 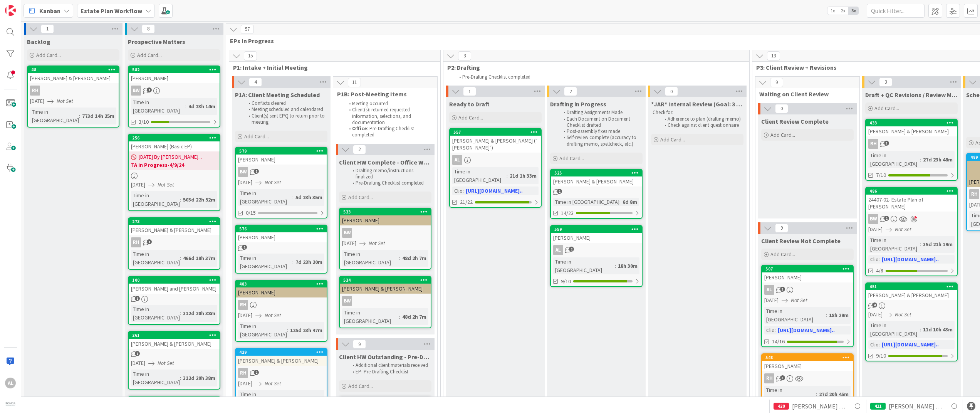 What do you see at coordinates (938, 244) in the screenshot?
I see `div: 35d 21h 19m` at bounding box center [938, 244].